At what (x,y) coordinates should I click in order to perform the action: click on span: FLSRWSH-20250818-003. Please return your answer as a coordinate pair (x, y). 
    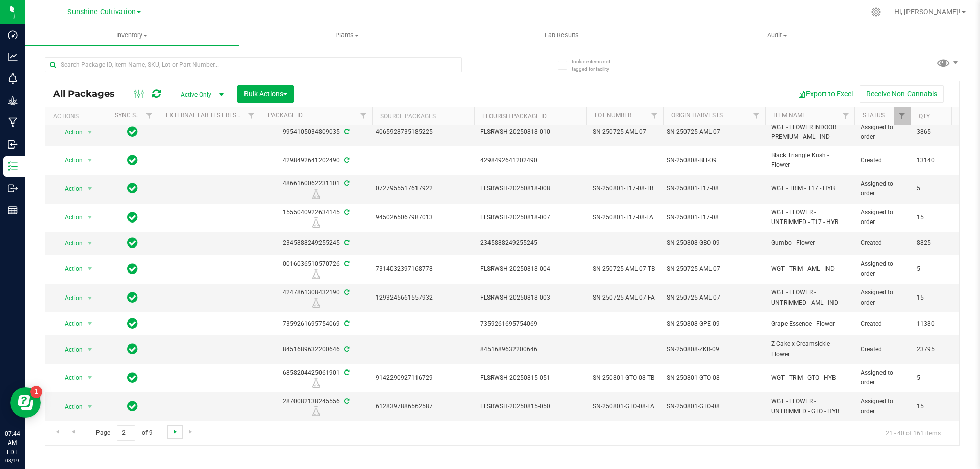
    Looking at the image, I should click on (531, 297).